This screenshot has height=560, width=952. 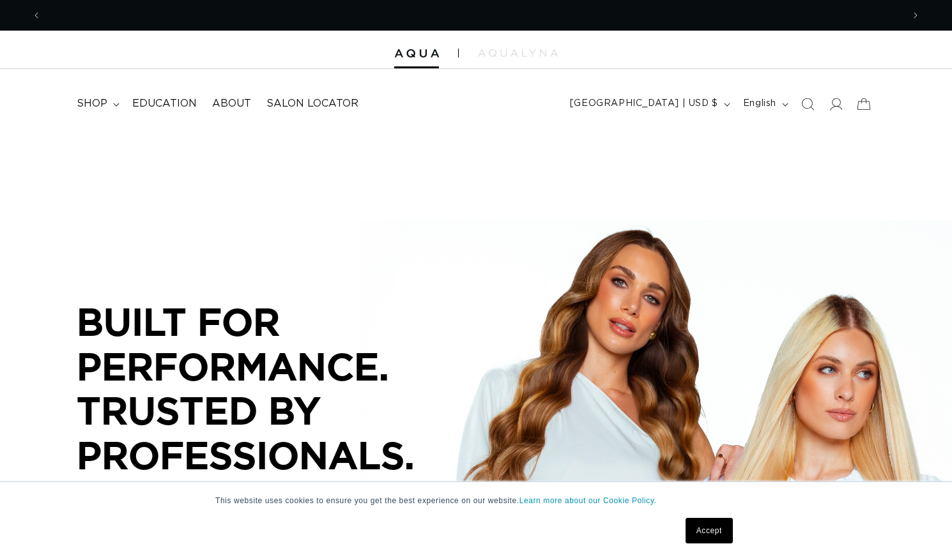 I want to click on a: About, so click(x=231, y=104).